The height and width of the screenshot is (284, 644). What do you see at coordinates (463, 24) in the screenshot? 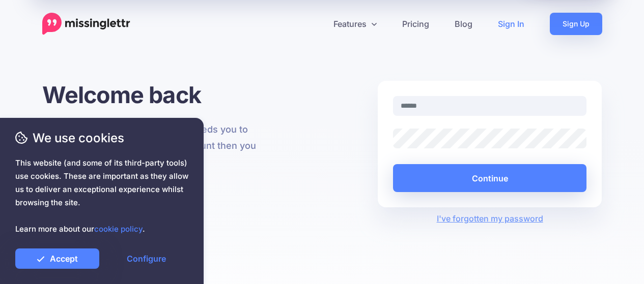
I see `a: Blog` at bounding box center [463, 24].